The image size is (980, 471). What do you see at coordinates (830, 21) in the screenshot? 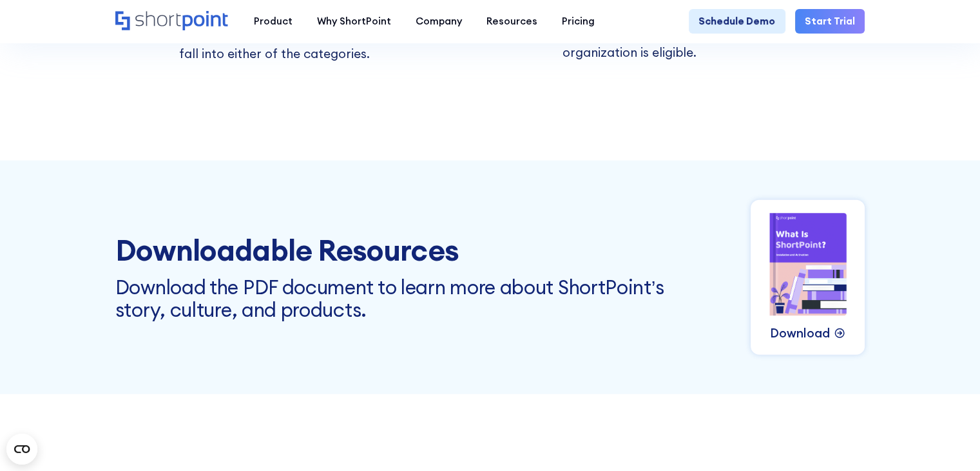
I see `a: Start Trial` at bounding box center [830, 21].